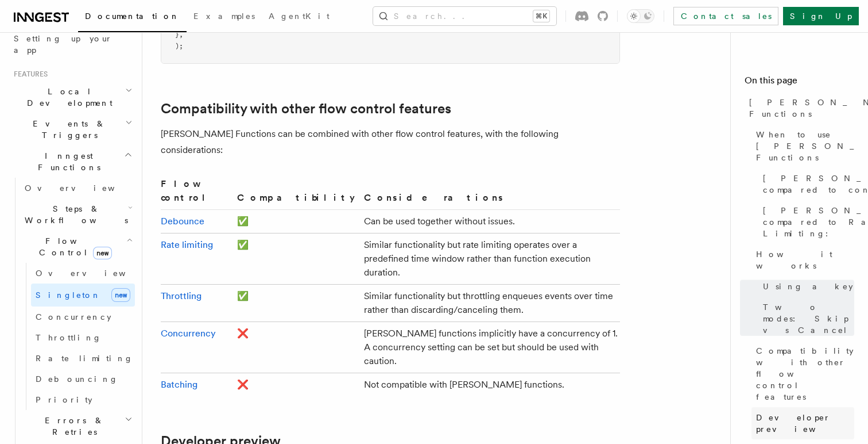 The height and width of the screenshot is (444, 868). What do you see at coordinates (821, 16) in the screenshot?
I see `a: Sign Up` at bounding box center [821, 16].